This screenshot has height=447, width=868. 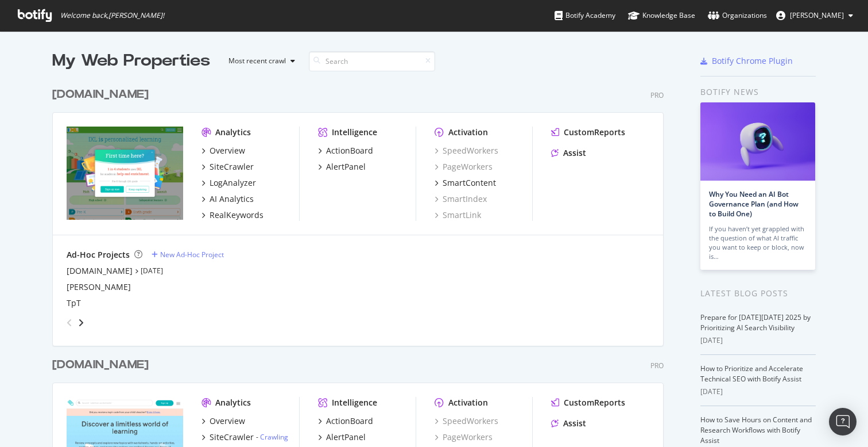 I want to click on div: Ad-Hoc Projects, so click(x=99, y=255).